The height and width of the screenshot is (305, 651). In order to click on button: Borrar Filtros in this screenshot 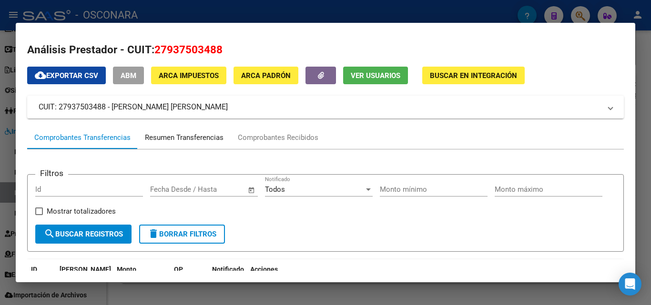, I will do `click(182, 234)`.